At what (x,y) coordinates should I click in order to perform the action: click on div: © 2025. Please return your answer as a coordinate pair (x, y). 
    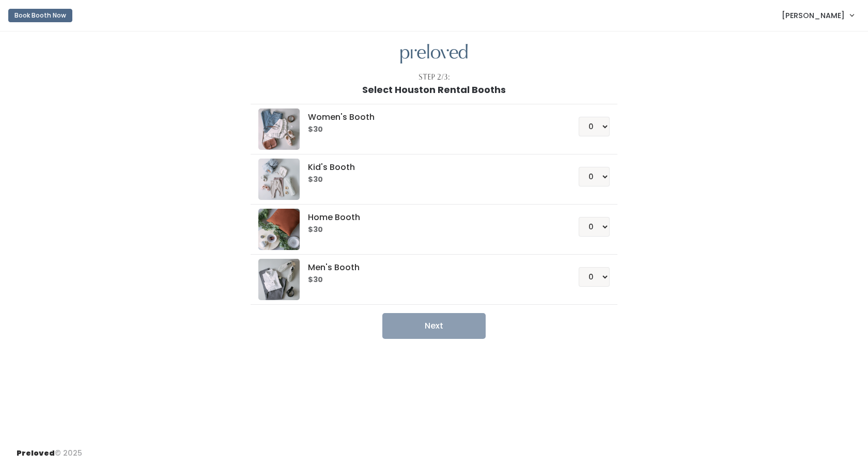
    Looking at the image, I should click on (49, 449).